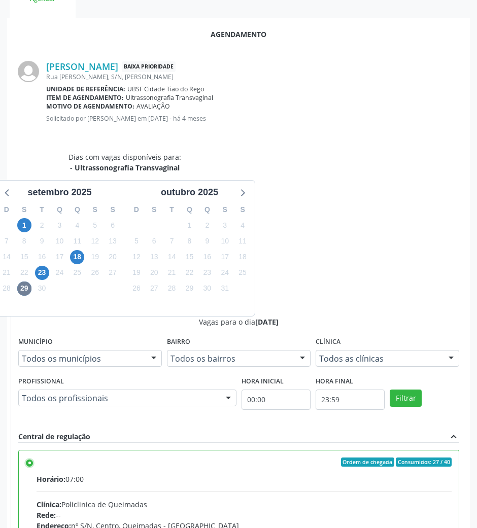 This screenshot has width=477, height=528. Describe the element at coordinates (225, 257) in the screenshot. I see `span: sexta-feira, 17 de outubro de 2025` at that location.